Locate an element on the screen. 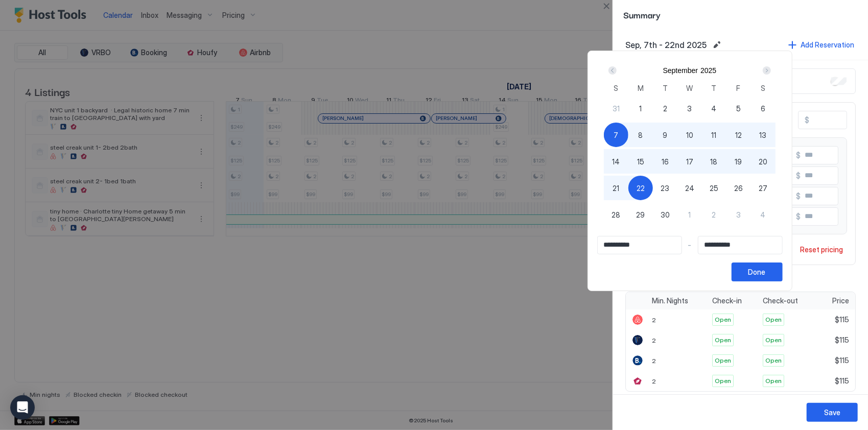 The width and height of the screenshot is (868, 430). button: 19 is located at coordinates (739, 162).